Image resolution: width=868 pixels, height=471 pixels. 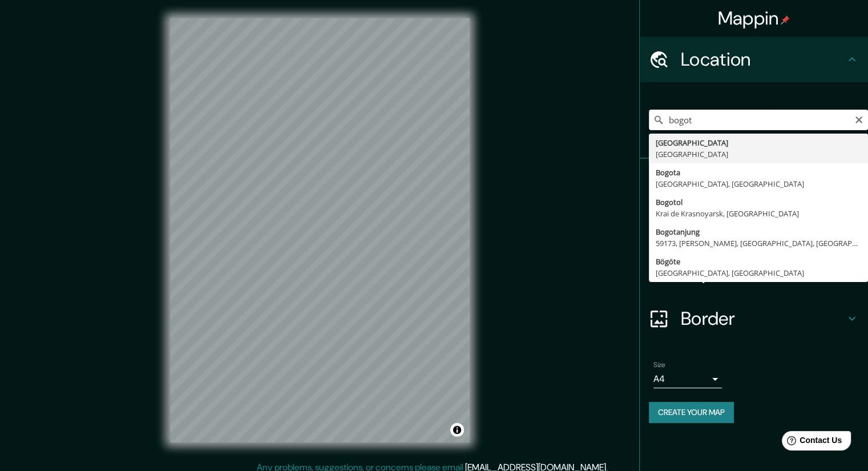 What do you see at coordinates (687, 379) in the screenshot?
I see `div: A4` at bounding box center [687, 379].